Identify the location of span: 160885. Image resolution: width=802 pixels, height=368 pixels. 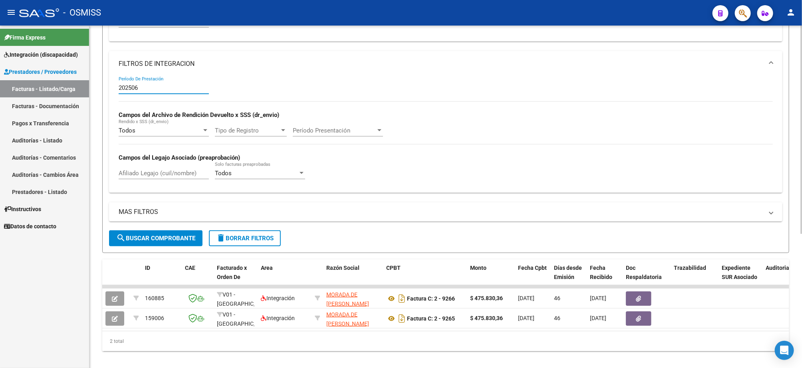
(155, 298).